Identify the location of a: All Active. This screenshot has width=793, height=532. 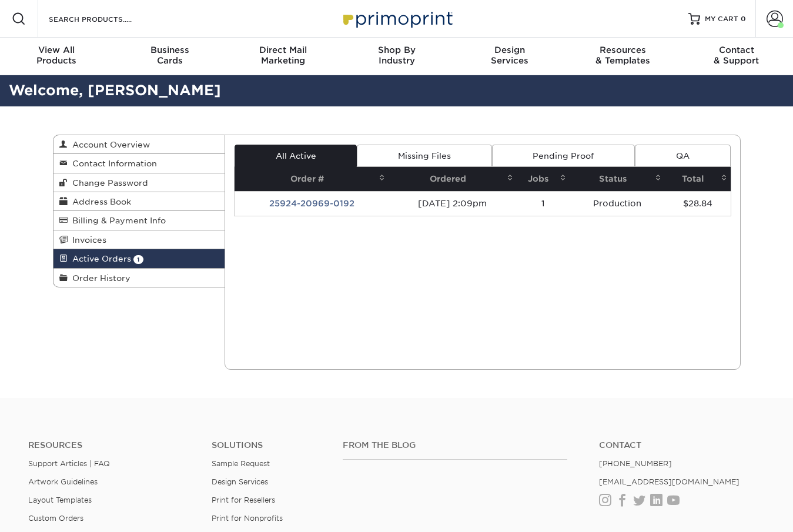
(296, 156).